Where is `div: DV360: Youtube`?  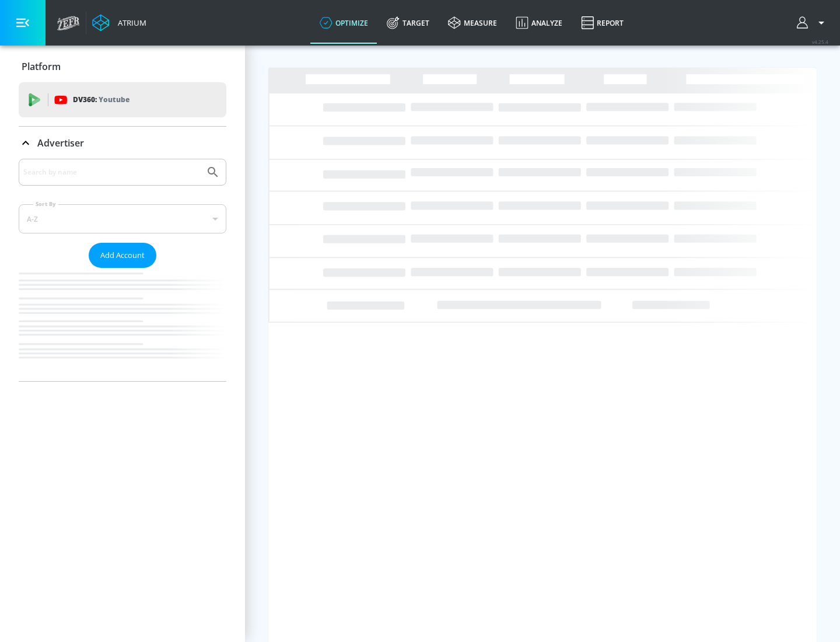 div: DV360: Youtube is located at coordinates (122, 100).